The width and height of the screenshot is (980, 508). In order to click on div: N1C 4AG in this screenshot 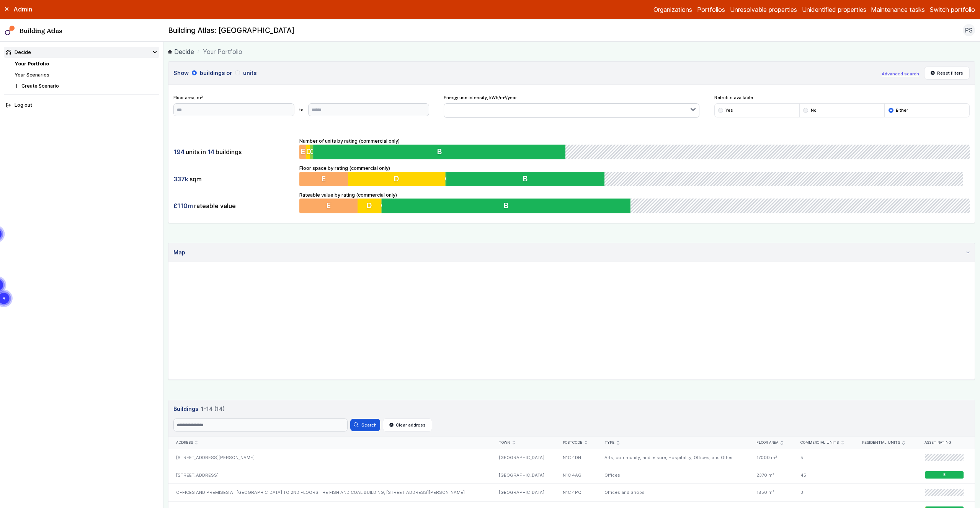, I will do `click(576, 476)`.